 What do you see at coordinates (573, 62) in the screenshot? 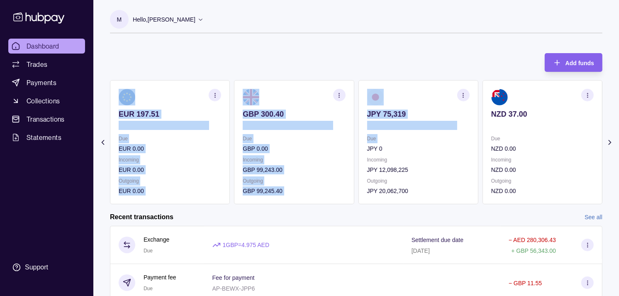
I see `button: Add funds` at bounding box center [573, 62].